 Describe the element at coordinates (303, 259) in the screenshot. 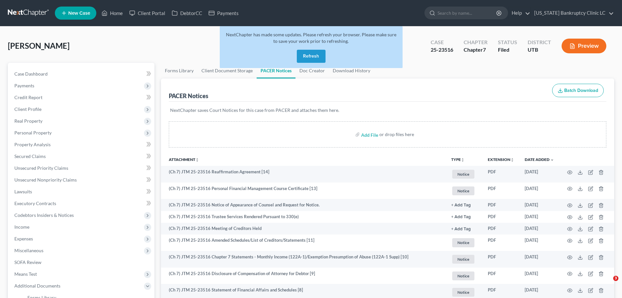

I see `td: (Ch 7) JTM 25-23516 Chapter 7 Statements - Monthly Income (122A-1)/Exemption Presumption of Abuse...` at that location.